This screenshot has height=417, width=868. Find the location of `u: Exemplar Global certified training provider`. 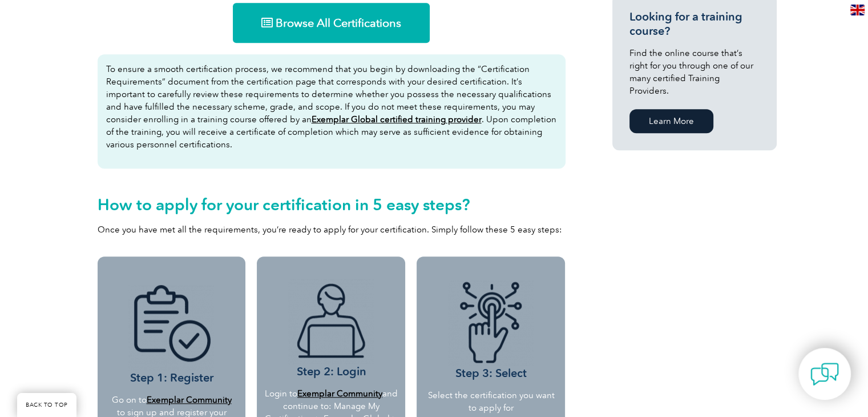

u: Exemplar Global certified training provider is located at coordinates (397, 119).